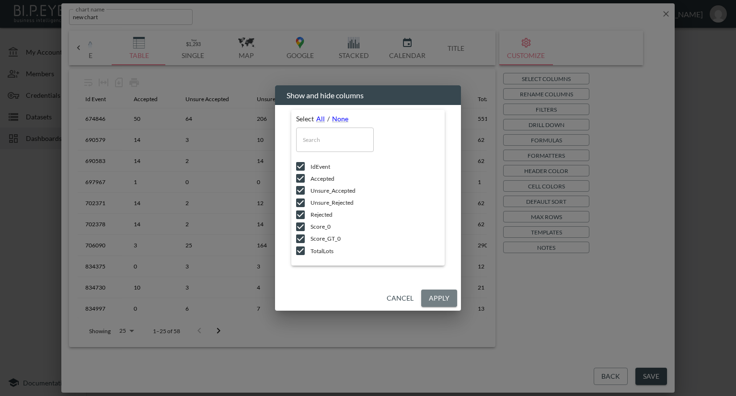 Image resolution: width=736 pixels, height=396 pixels. I want to click on input: Search, so click(335, 139).